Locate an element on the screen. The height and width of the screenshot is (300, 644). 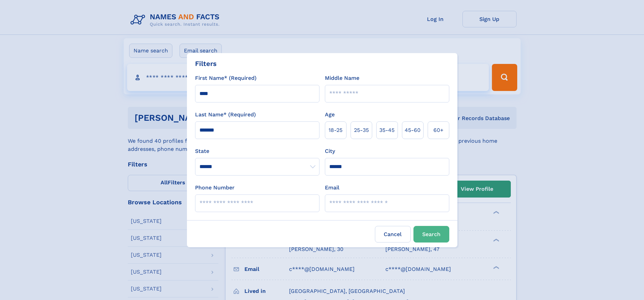
label: First Name* (Required) is located at coordinates (226, 78).